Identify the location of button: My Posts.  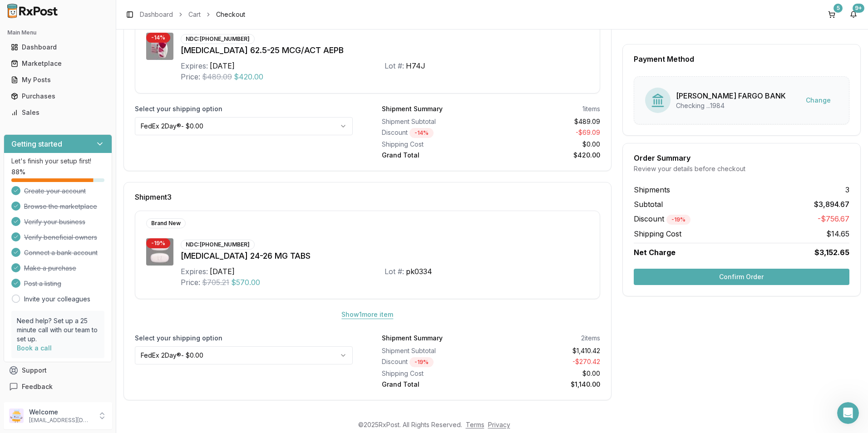
(58, 80).